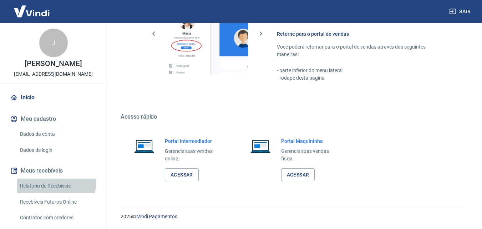 This screenshot has width=482, height=229. What do you see at coordinates (460, 11) in the screenshot?
I see `button: Sair` at bounding box center [460, 11].